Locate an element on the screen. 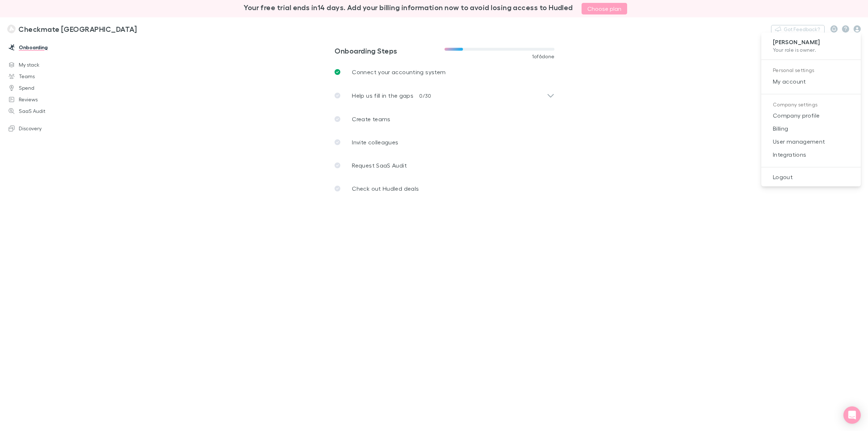  div: Open Intercom Messenger is located at coordinates (853, 415).